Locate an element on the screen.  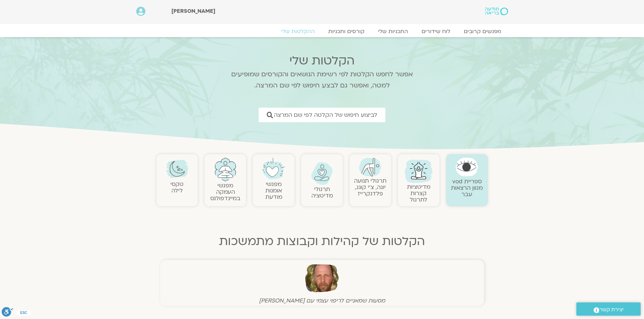
a: לביצוע חיפוש של הקלטה לפי שם המרצה is located at coordinates (322, 115).